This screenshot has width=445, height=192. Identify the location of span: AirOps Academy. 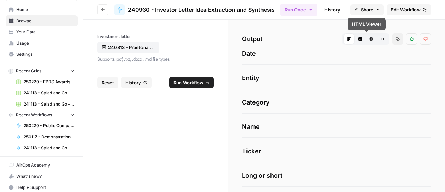
(45, 165).